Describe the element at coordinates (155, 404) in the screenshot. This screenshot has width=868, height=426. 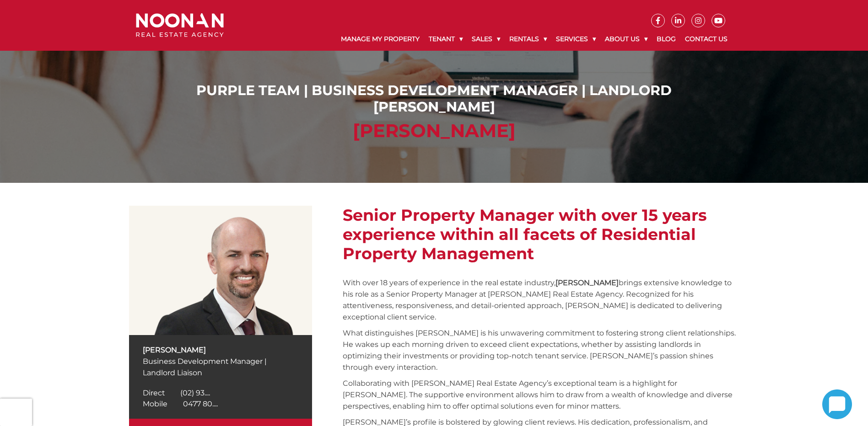
I see `span: Mobile` at that location.